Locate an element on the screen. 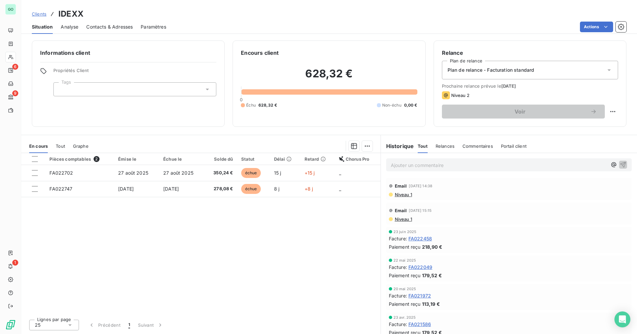  span: En cours is located at coordinates (38, 146).